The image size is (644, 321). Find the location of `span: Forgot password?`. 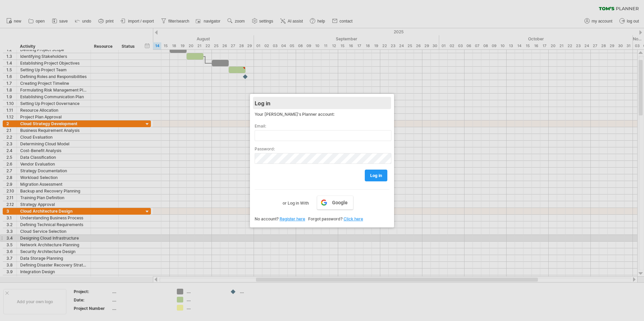

span: Forgot password? is located at coordinates (325, 219).